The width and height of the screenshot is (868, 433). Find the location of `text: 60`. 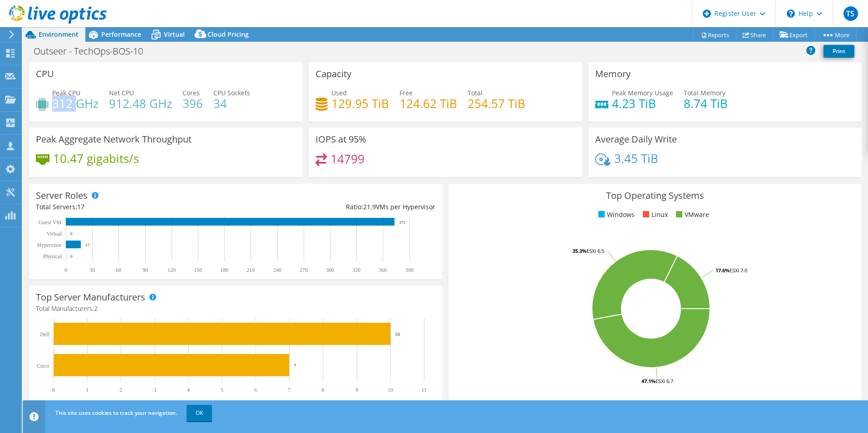

text: 60 is located at coordinates (118, 270).